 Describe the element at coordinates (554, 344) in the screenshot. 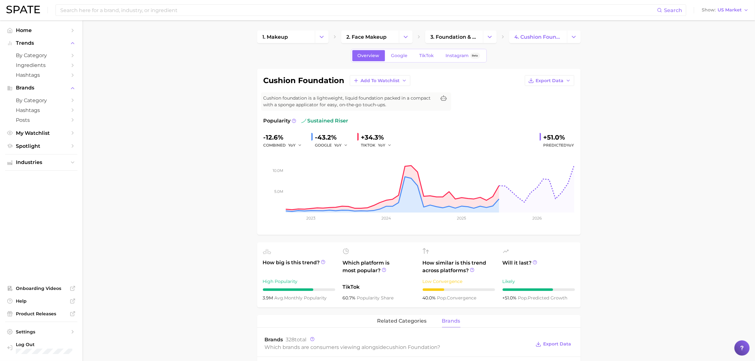

I see `button: Export Data` at that location.